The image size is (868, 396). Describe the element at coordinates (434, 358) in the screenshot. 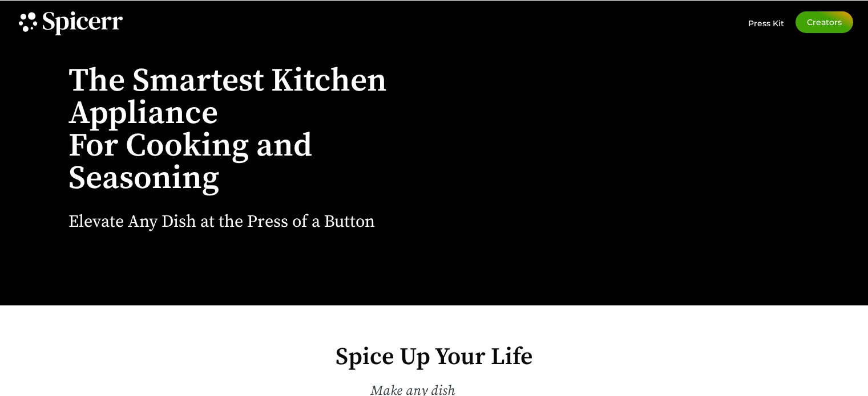

I see `h2: Spice Up Your Life` at that location.